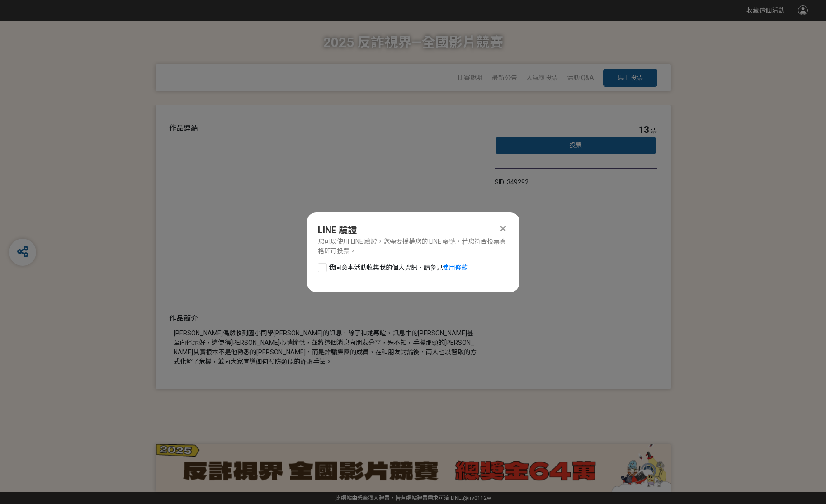  What do you see at coordinates (575, 145) in the screenshot?
I see `span: 投票` at bounding box center [575, 145].